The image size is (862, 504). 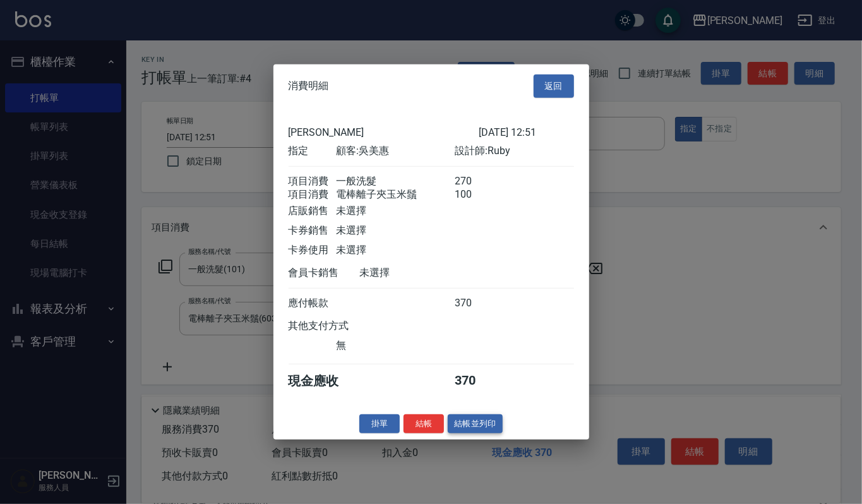 What do you see at coordinates (515, 151) in the screenshot?
I see `div: 設計師: Ruby` at bounding box center [515, 151].